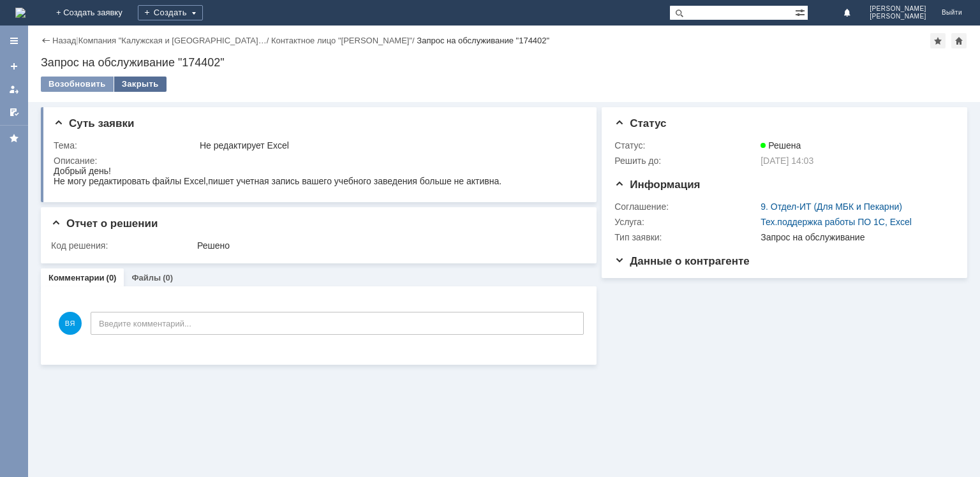  Describe the element at coordinates (959, 41) in the screenshot. I see `div: Сделать домашней страницей` at that location.